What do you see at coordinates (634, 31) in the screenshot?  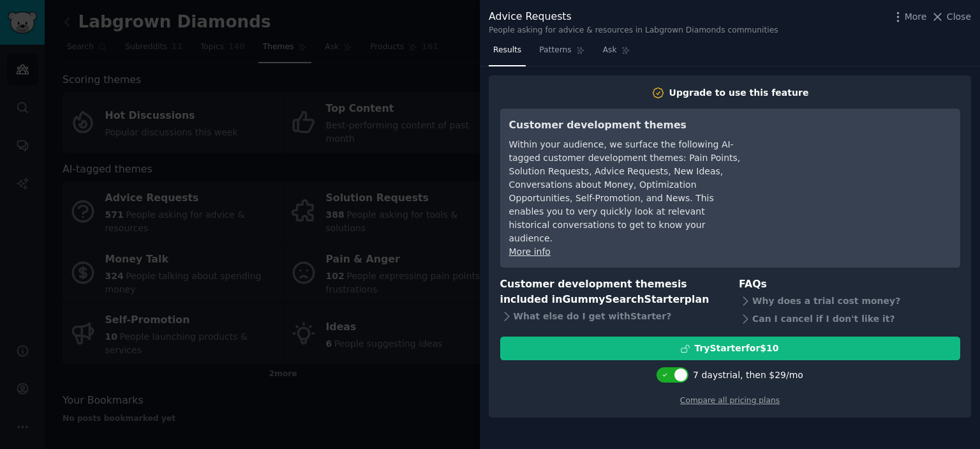 I see `div: People asking for advice & resources in Labgrown Diamonds communities` at bounding box center [634, 31].